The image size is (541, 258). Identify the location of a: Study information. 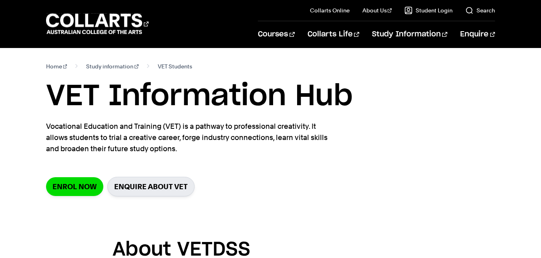
(112, 66).